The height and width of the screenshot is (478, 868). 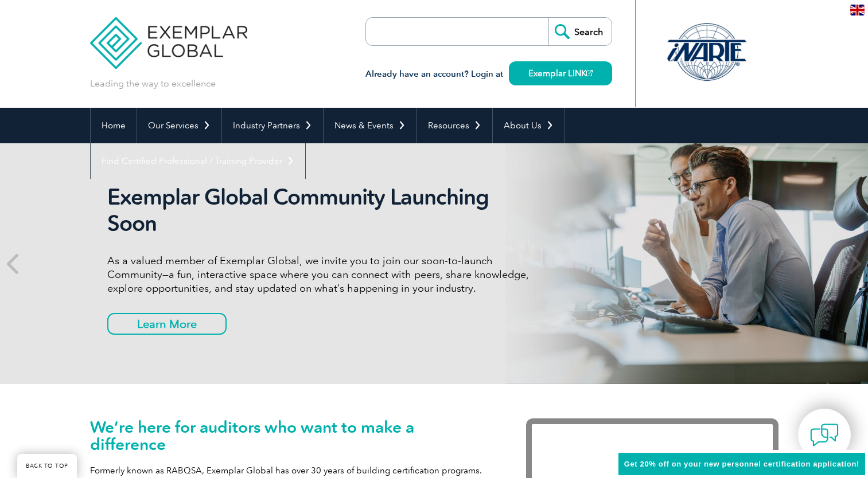 What do you see at coordinates (857, 10) in the screenshot?
I see `img: en` at bounding box center [857, 10].